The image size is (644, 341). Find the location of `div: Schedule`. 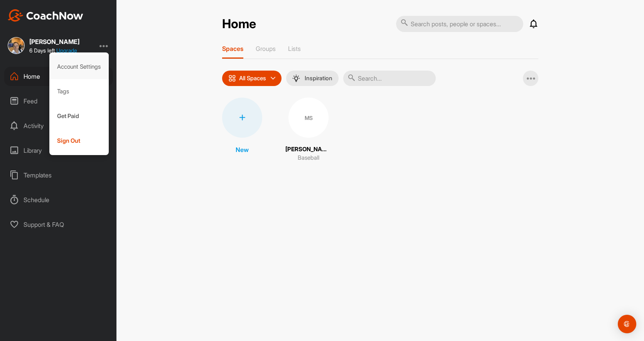

div: Schedule is located at coordinates (59, 200).